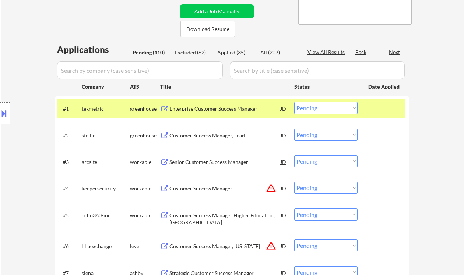 The height and width of the screenshot is (275, 464). I want to click on div: Status, so click(326, 87).